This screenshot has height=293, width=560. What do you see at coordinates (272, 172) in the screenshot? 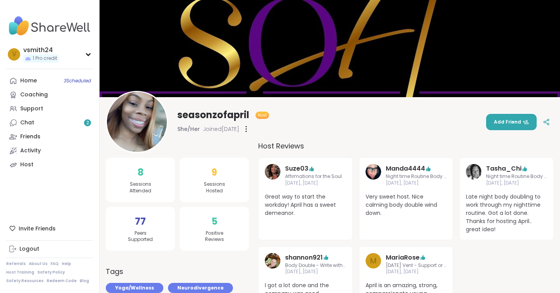
I see `img: Suze03` at bounding box center [272, 172].